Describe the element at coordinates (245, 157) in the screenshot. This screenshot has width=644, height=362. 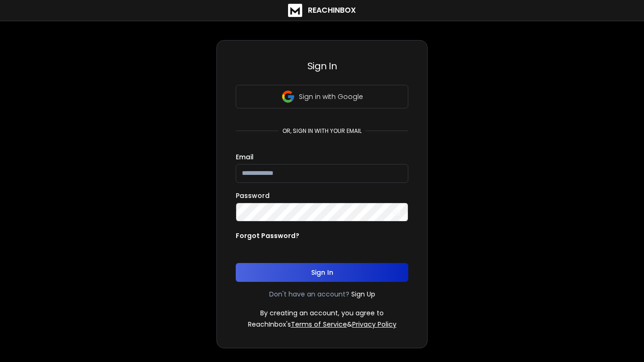
I see `label: Email` at that location.